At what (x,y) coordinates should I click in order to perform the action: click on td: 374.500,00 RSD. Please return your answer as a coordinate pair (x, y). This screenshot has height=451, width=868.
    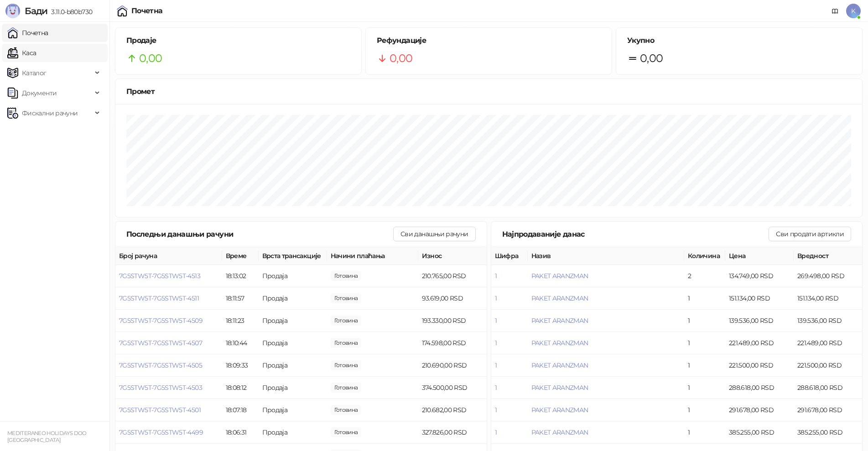
    Looking at the image, I should click on (452, 388).